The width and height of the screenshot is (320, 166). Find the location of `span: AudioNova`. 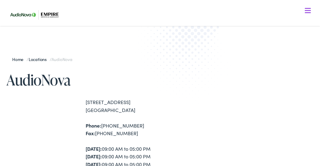

span: AudioNova is located at coordinates (62, 59).